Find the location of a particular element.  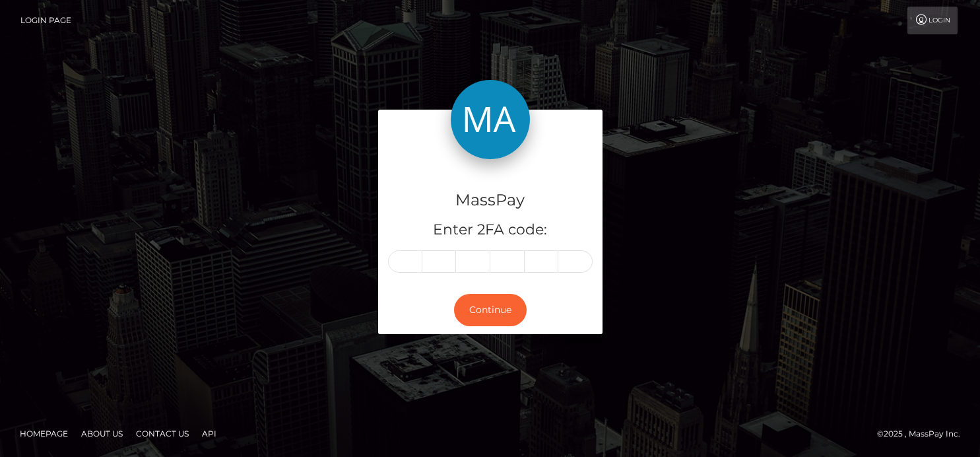

h4: MassPay is located at coordinates (490, 200).